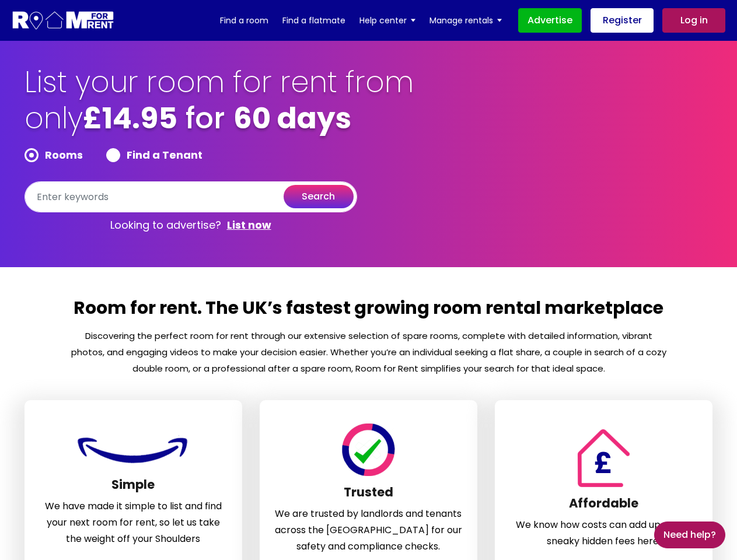  What do you see at coordinates (465, 20) in the screenshot?
I see `a: Manage rentals` at bounding box center [465, 20].